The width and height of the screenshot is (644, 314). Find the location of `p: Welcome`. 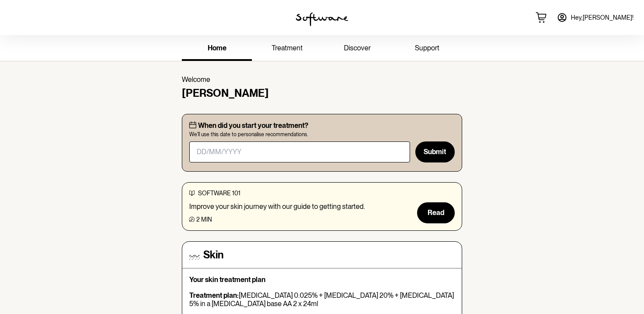

p: Welcome is located at coordinates (322, 79).